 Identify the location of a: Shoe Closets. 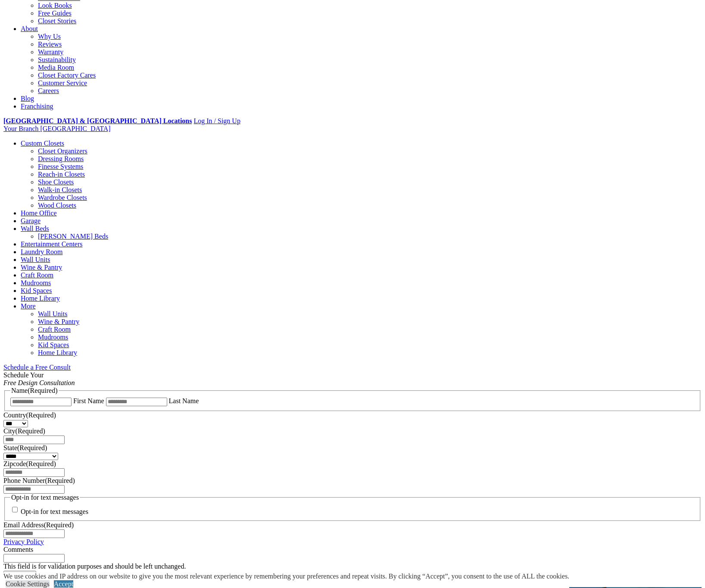
(56, 182).